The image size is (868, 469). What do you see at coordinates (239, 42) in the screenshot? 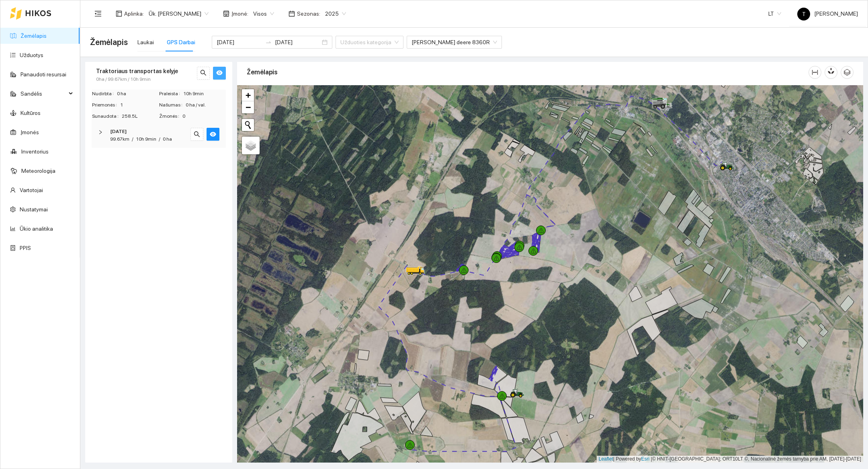
I see `input: Pradžios data` at bounding box center [239, 42].